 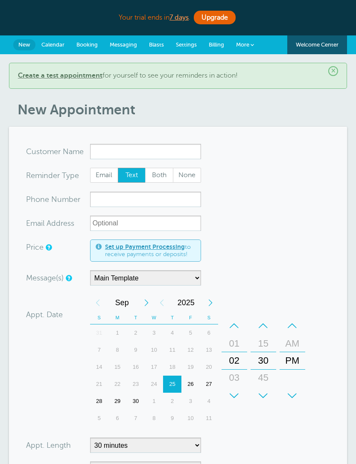 What do you see at coordinates (154, 384) in the screenshot?
I see `div: 24` at bounding box center [154, 384].